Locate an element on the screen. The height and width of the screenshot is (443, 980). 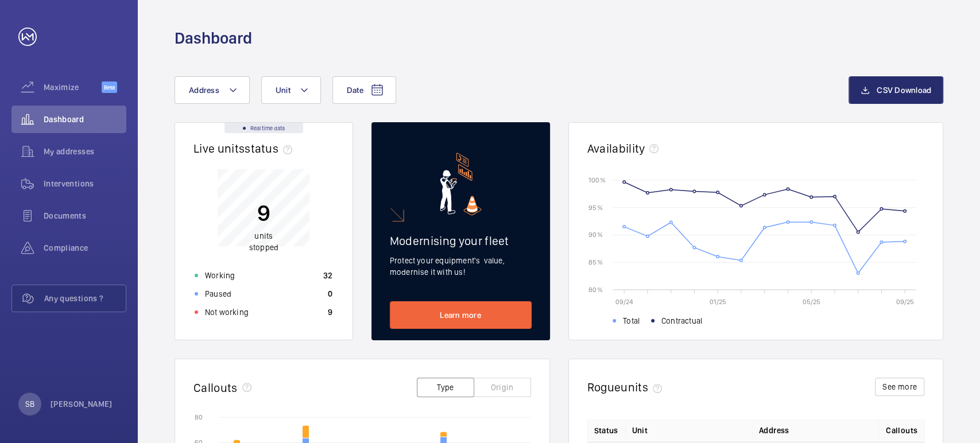
button: Type is located at coordinates (445, 387).